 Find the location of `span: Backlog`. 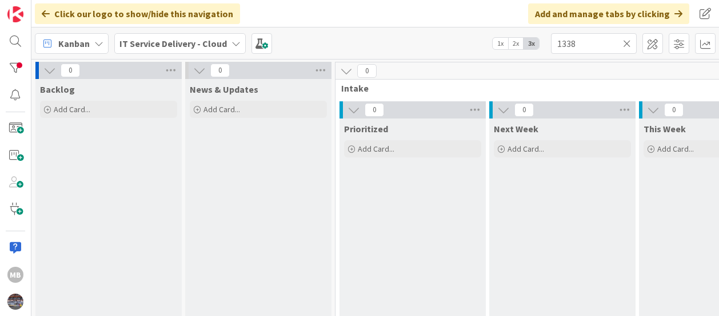

span: Backlog is located at coordinates (57, 89).